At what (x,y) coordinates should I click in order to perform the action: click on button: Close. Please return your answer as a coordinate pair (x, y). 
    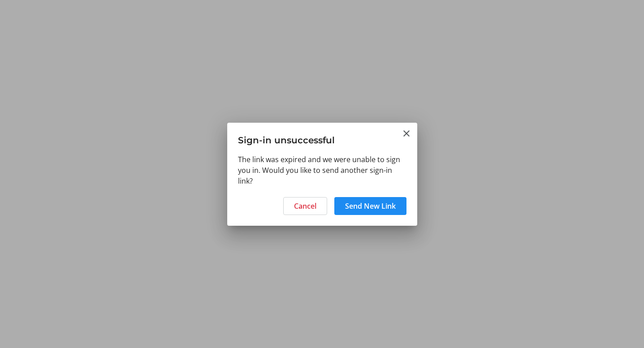
    Looking at the image, I should click on (406, 134).